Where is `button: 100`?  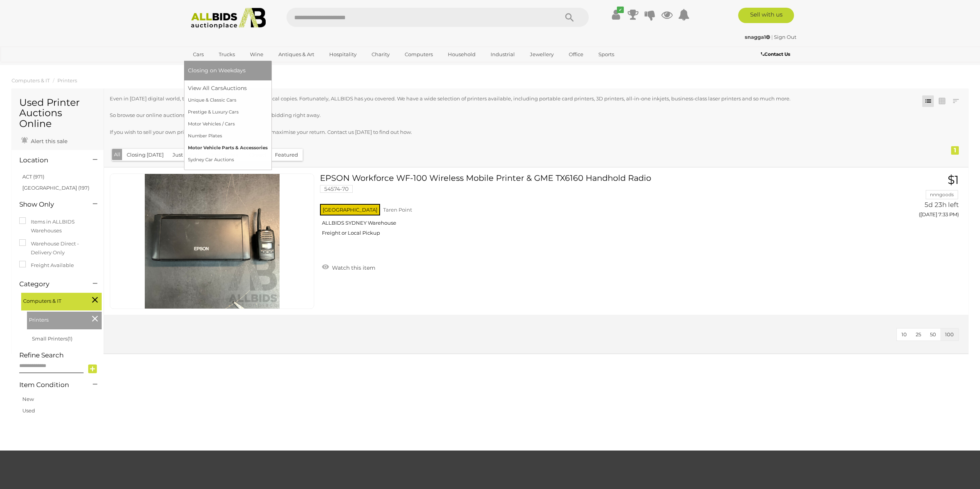 button: 100 is located at coordinates (949, 335).